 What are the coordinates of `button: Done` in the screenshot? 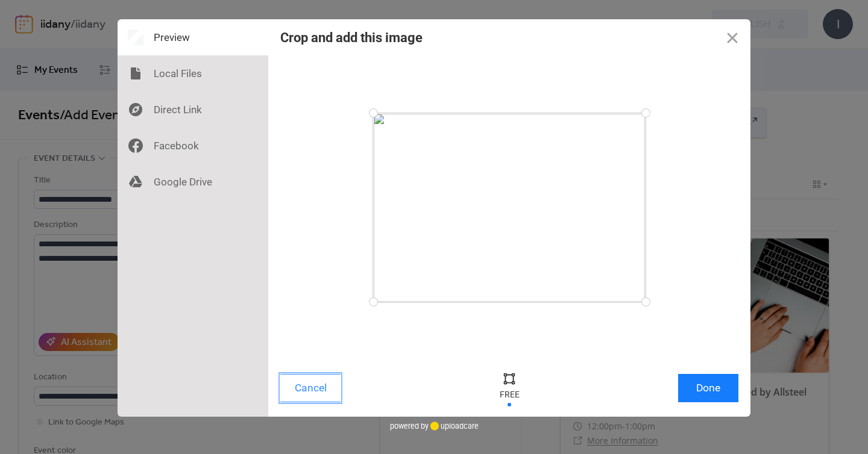 It's located at (708, 388).